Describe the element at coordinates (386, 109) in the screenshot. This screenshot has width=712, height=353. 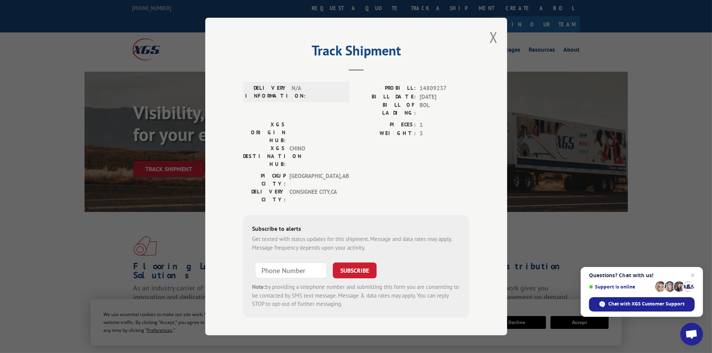
I see `label: BILL OF LADING:` at that location.